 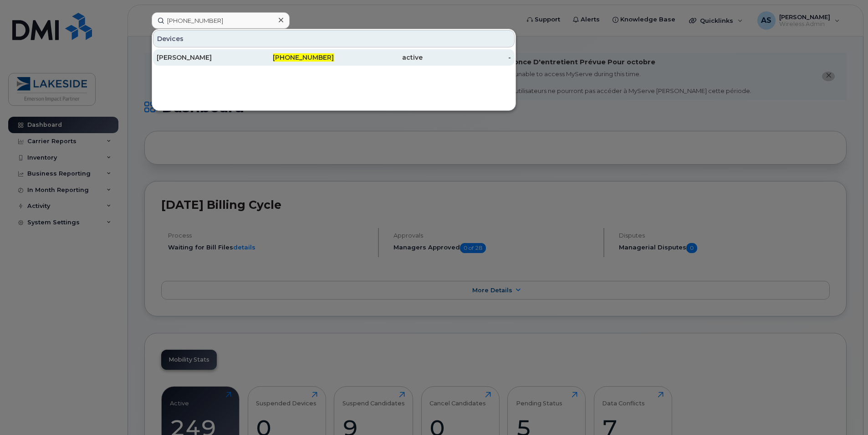 What do you see at coordinates (334, 39) in the screenshot?
I see `div: Devices` at bounding box center [334, 39].